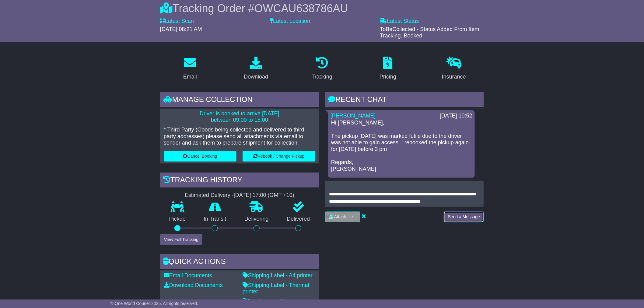  Describe the element at coordinates (388, 77) in the screenshot. I see `div: Pricing` at that location.